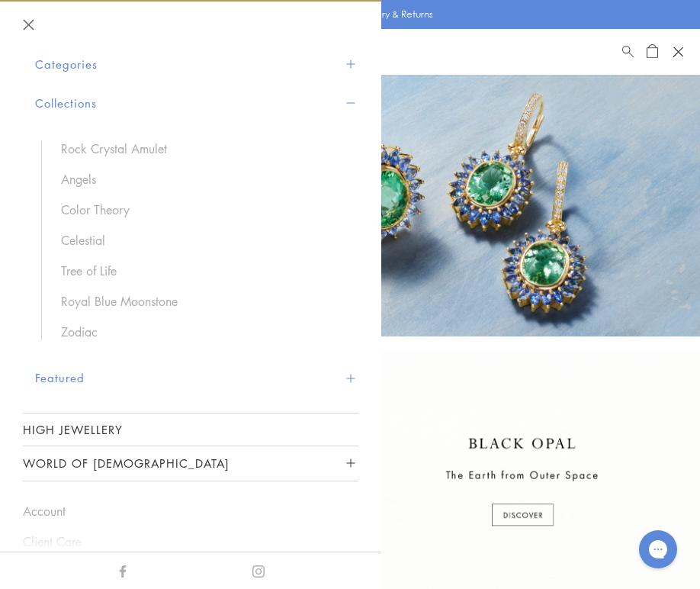  Describe the element at coordinates (202, 241) in the screenshot. I see `a: Celestial` at that location.